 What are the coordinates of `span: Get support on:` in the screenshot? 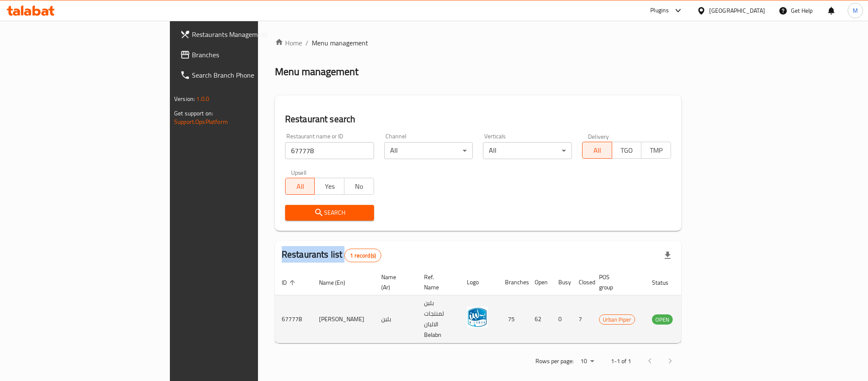 It's located at (194, 113).